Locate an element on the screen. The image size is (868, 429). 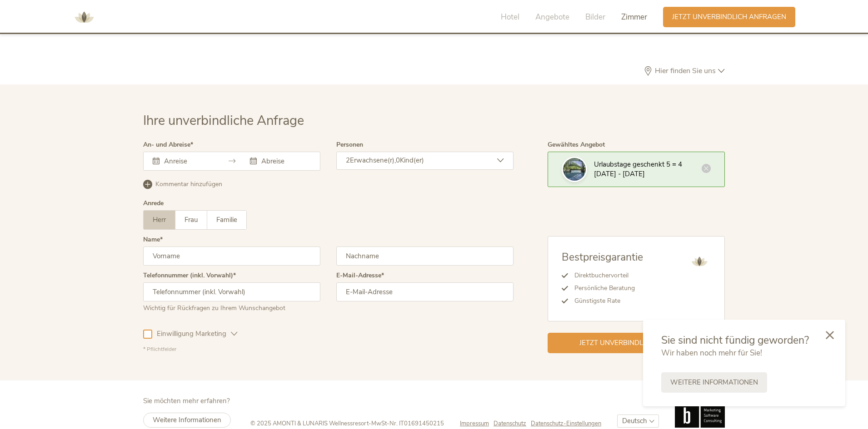
label: Personen is located at coordinates (349, 145).